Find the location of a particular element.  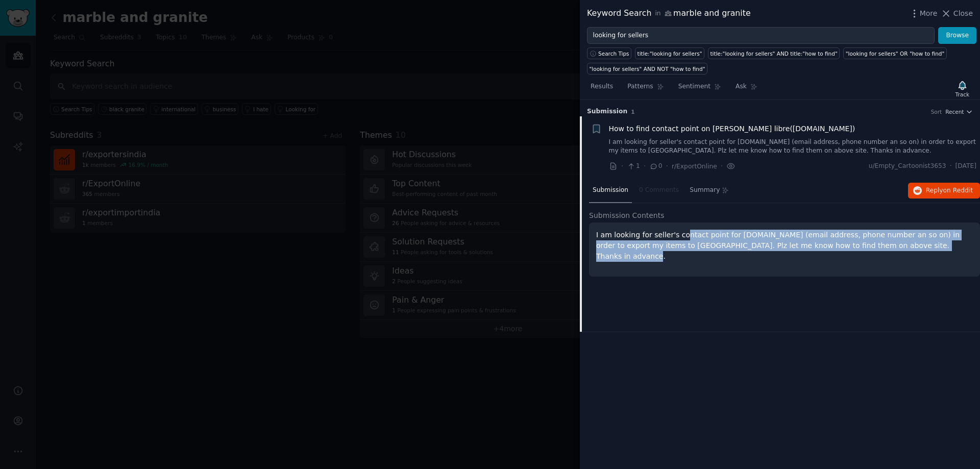

button: Close is located at coordinates (956, 13).